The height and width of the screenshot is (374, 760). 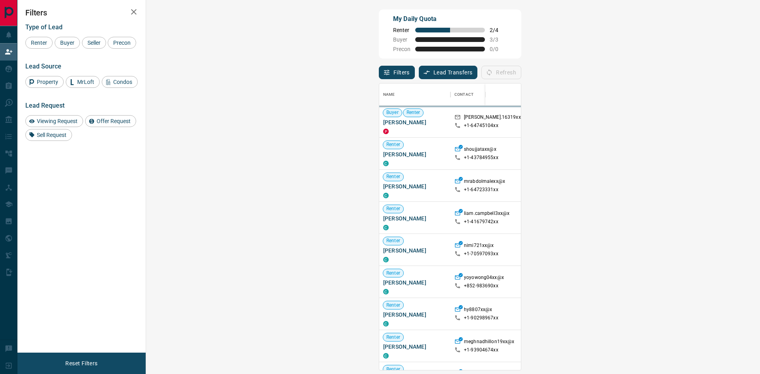 I want to click on button: Filters, so click(x=396, y=72).